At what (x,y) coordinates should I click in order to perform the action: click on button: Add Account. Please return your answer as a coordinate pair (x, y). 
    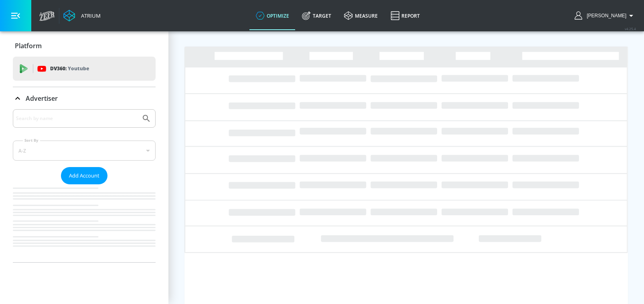
    Looking at the image, I should click on (84, 176).